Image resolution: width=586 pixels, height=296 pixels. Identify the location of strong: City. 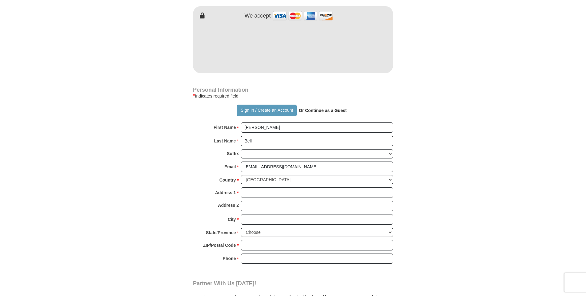
(232, 219).